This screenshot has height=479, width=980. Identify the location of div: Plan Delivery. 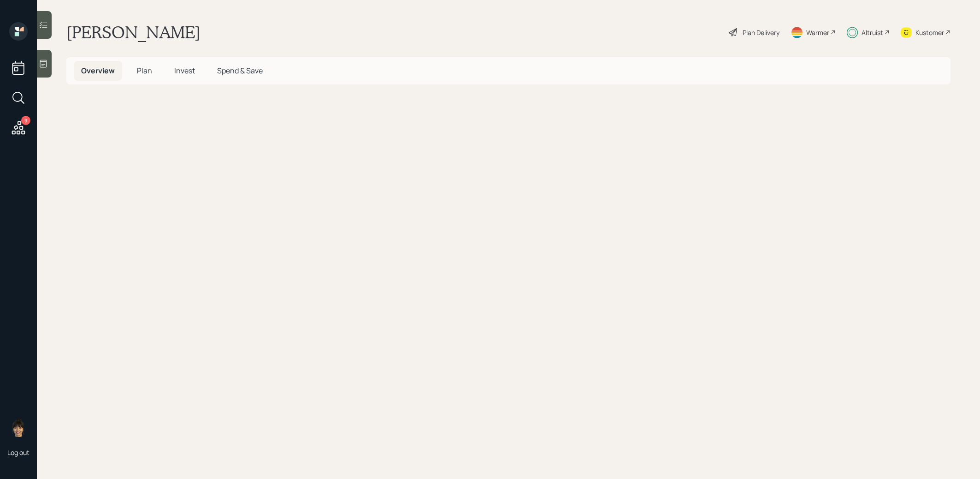
(761, 32).